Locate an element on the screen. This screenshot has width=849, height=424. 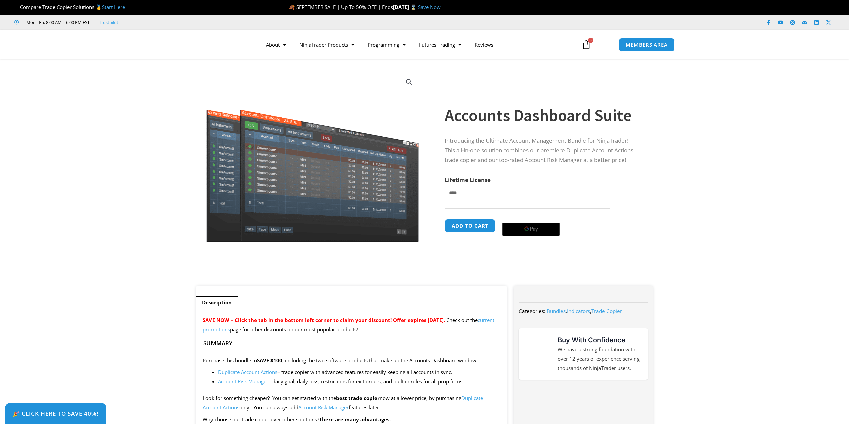
a: Account Risk Manager is located at coordinates (243, 381).